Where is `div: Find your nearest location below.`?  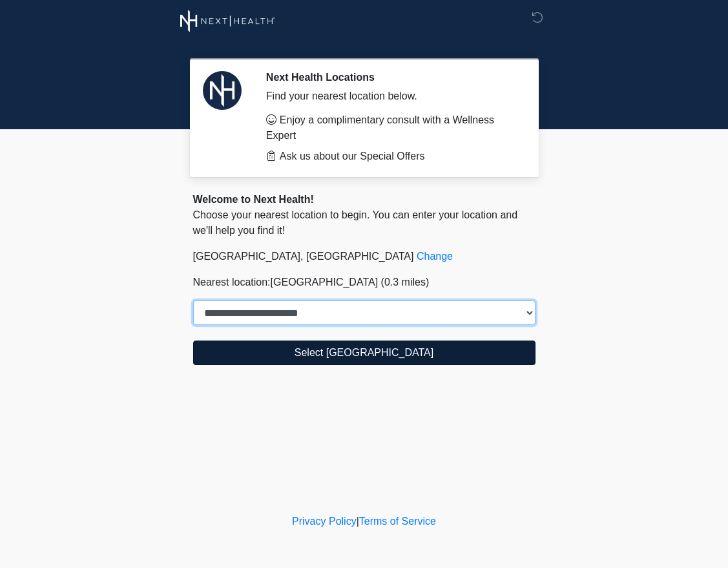
div: Find your nearest location below. is located at coordinates (391, 97).